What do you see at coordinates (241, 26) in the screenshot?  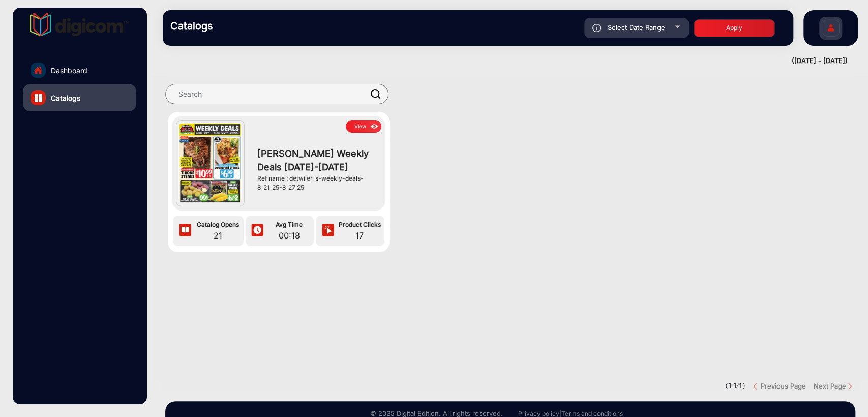 I see `h3: Catalogs` at bounding box center [241, 26].